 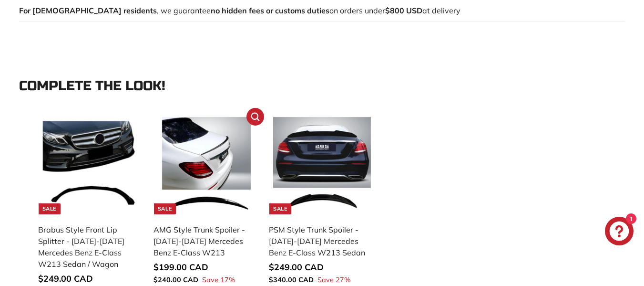 I want to click on p: , we guarantee on orders under at delivery, so click(x=322, y=11).